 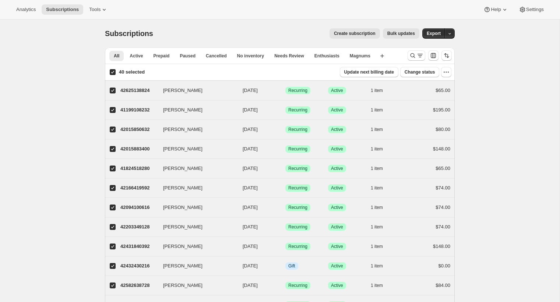 What do you see at coordinates (139, 149) in the screenshot?
I see `p: 42015883400` at bounding box center [139, 149].